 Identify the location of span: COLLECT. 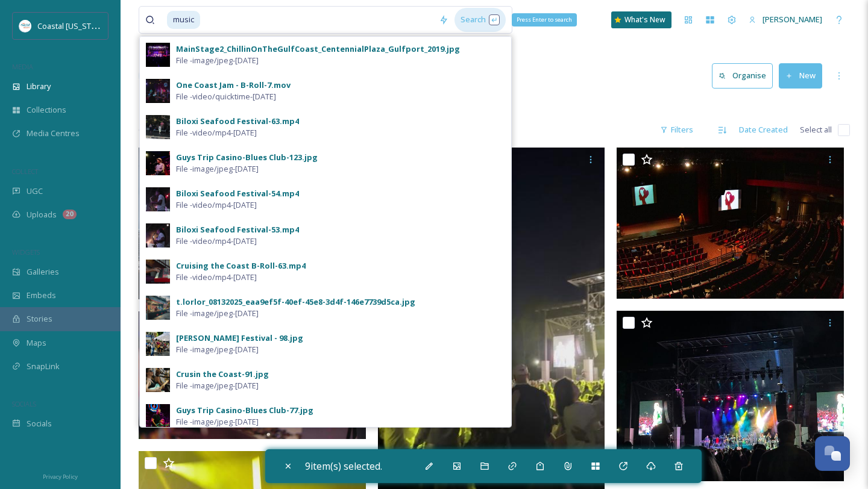
(25, 171).